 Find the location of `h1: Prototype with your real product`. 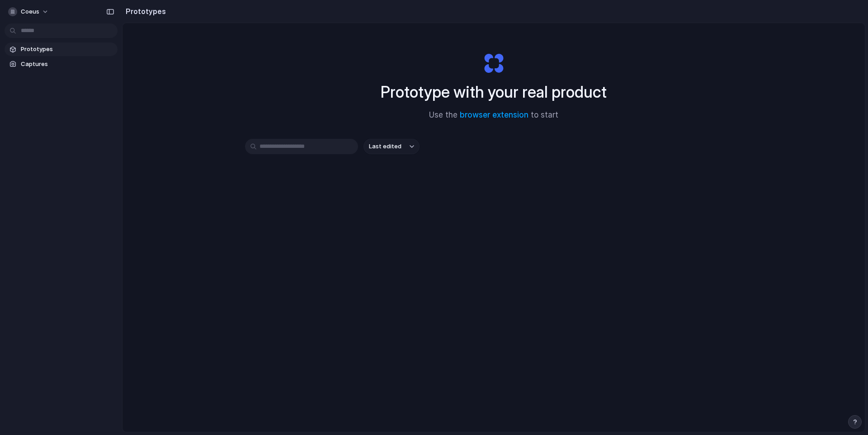

h1: Prototype with your real product is located at coordinates (494, 92).